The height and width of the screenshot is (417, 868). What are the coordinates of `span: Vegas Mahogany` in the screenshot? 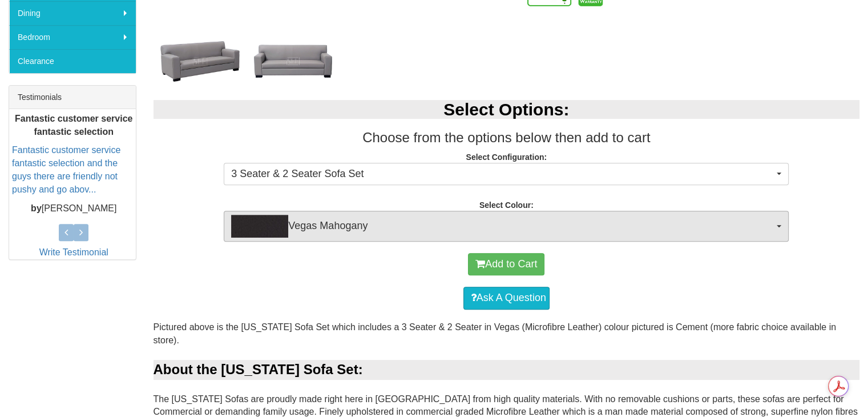 It's located at (502, 226).